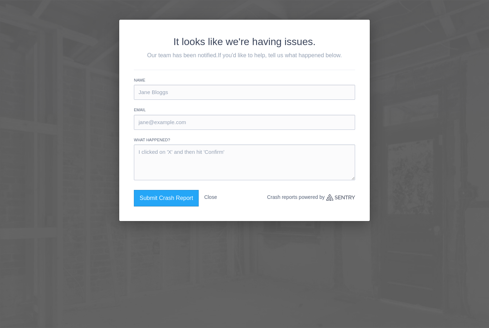 Image resolution: width=489 pixels, height=328 pixels. Describe the element at coordinates (245, 56) in the screenshot. I see `p: Our team has been notified.` at that location.